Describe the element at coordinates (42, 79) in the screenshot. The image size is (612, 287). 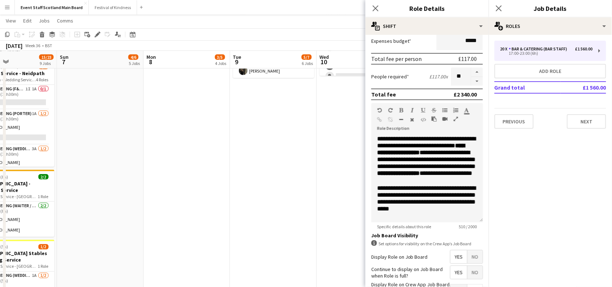
I see `span: 4 Roles` at that location.